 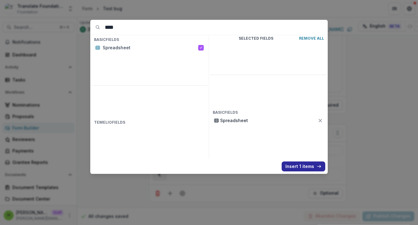 What do you see at coordinates (256, 38) in the screenshot?
I see `p: Selected Fields` at bounding box center [256, 38].